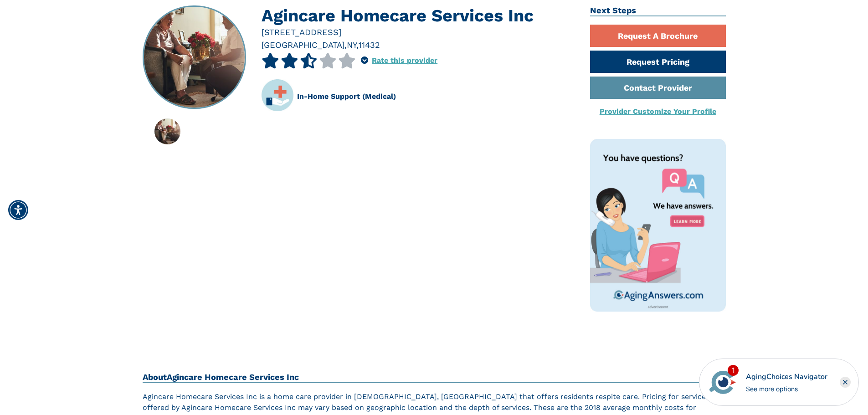 The width and height of the screenshot is (868, 415). I want to click on div: Accessibility Menu, so click(19, 210).